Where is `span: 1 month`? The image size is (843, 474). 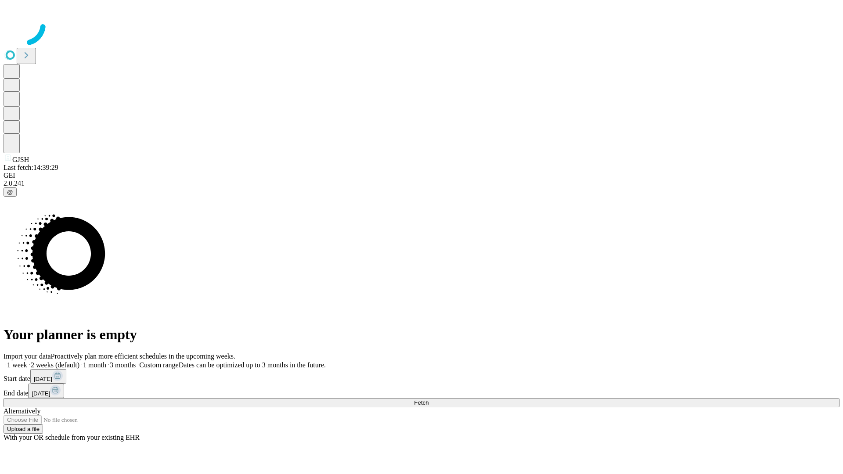 span: 1 month is located at coordinates (94, 365).